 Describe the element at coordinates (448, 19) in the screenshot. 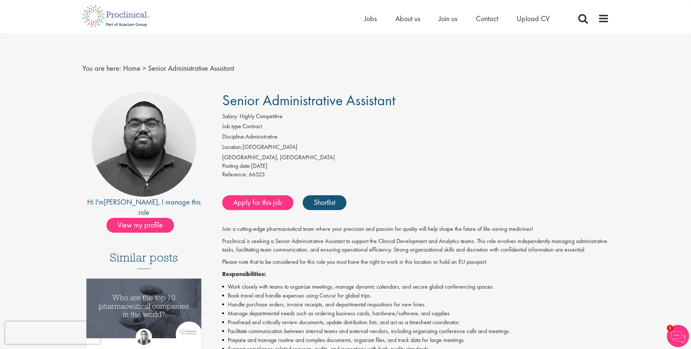

I see `a: Join us` at that location.